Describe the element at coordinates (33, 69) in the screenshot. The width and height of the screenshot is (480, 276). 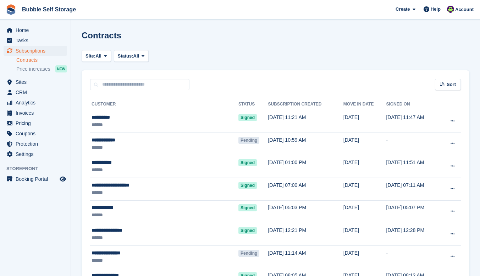
I see `span: Price increases` at that location.